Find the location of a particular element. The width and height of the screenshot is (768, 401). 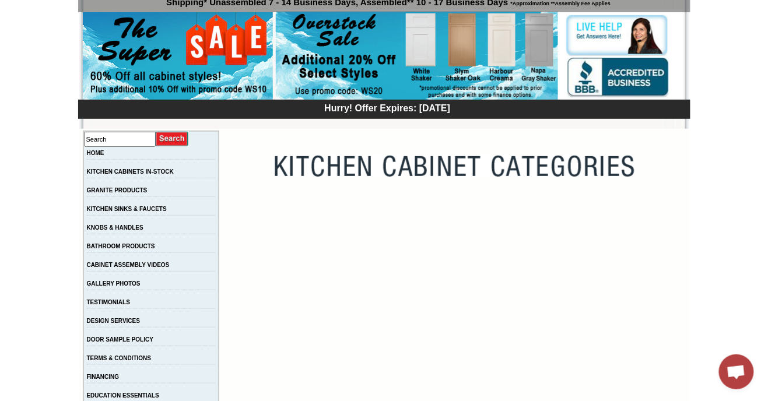

input: Submit is located at coordinates (172, 139).